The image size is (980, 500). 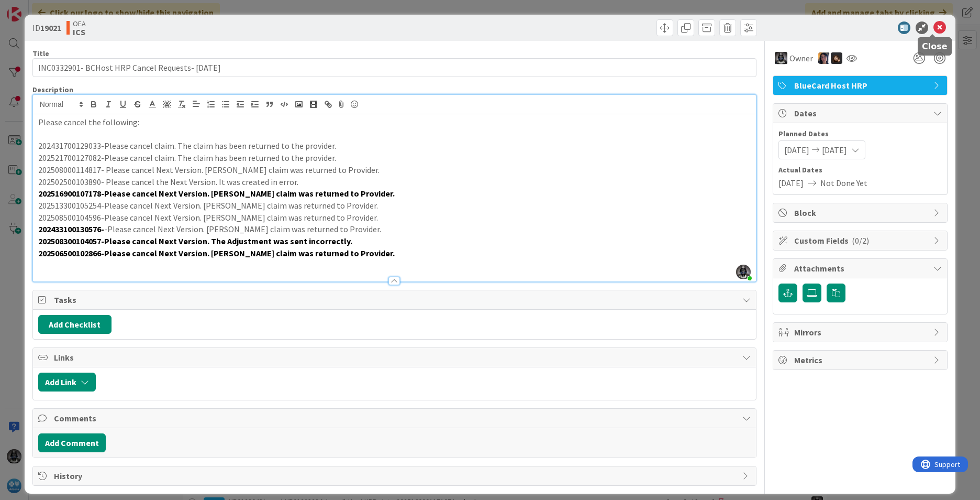 I want to click on span: Links, so click(x=395, y=357).